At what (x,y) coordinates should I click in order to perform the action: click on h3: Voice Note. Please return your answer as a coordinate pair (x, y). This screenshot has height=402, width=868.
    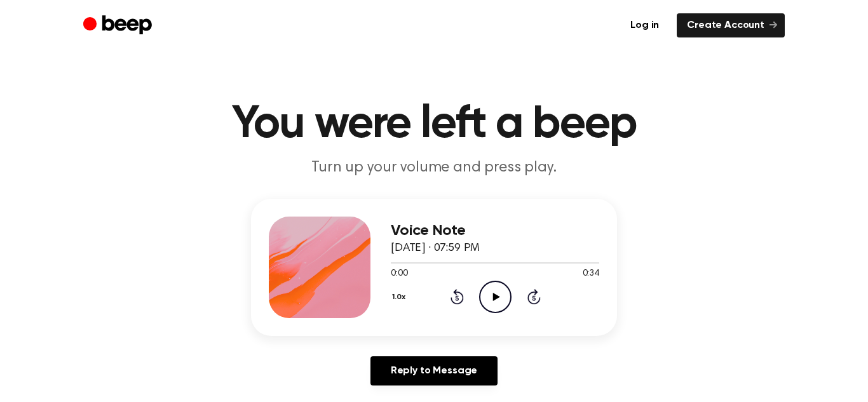
    Looking at the image, I should click on (495, 231).